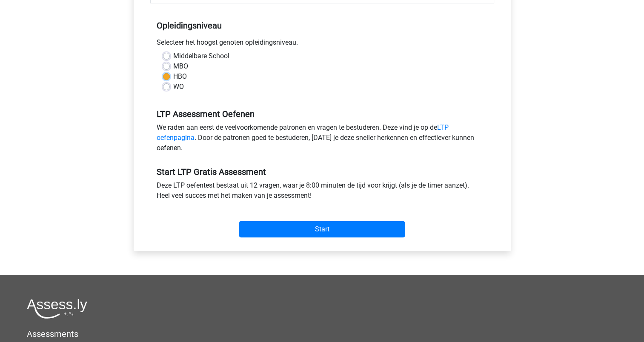 The width and height of the screenshot is (644, 342). What do you see at coordinates (322, 114) in the screenshot?
I see `h5: LTP Assessment Oefenen` at bounding box center [322, 114].